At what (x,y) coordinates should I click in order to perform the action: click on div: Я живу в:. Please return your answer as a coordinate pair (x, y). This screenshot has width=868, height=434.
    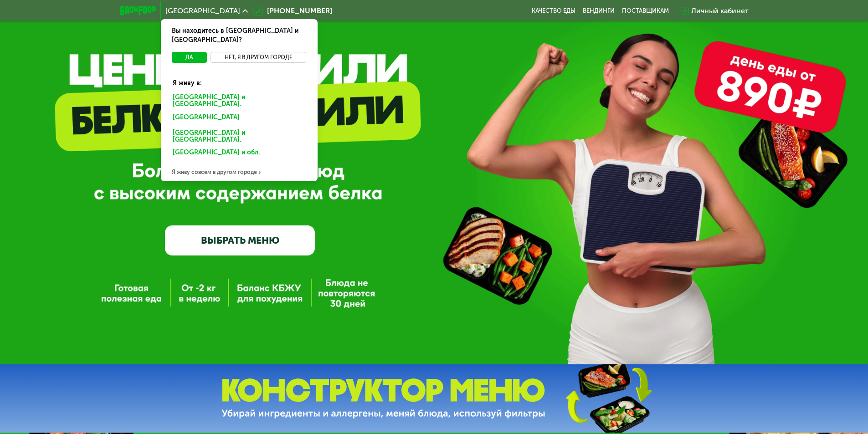
    Looking at the image, I should click on (239, 79).